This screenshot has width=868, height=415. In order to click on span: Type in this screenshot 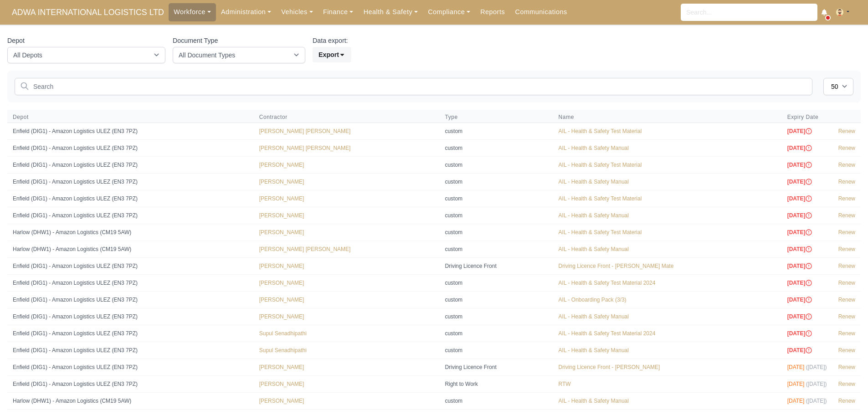, I will do `click(496, 117)`.